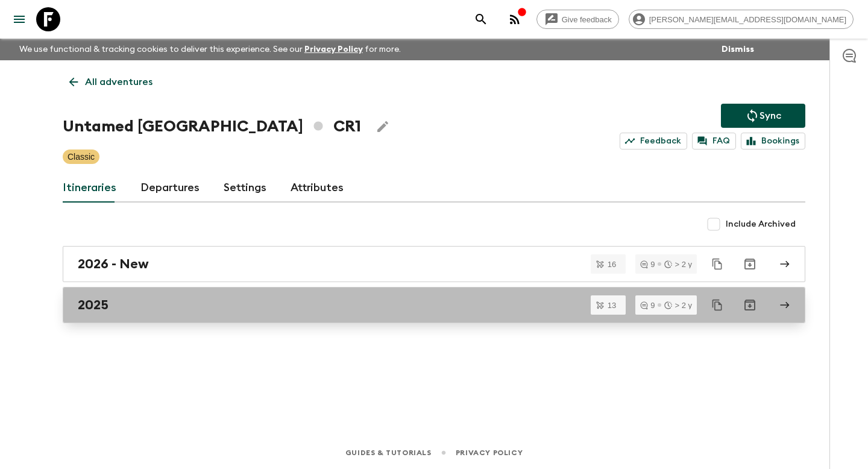 This screenshot has width=868, height=469. I want to click on a: Attributes, so click(317, 188).